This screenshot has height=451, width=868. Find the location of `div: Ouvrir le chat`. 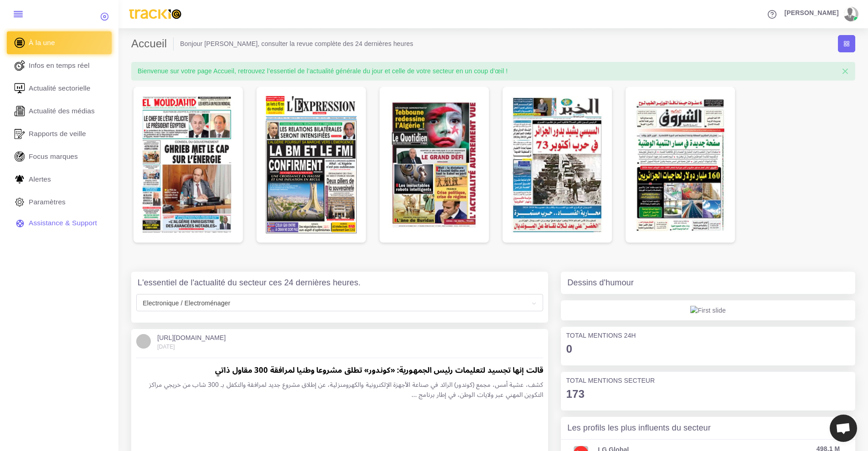

div: Ouvrir le chat is located at coordinates (843, 428).